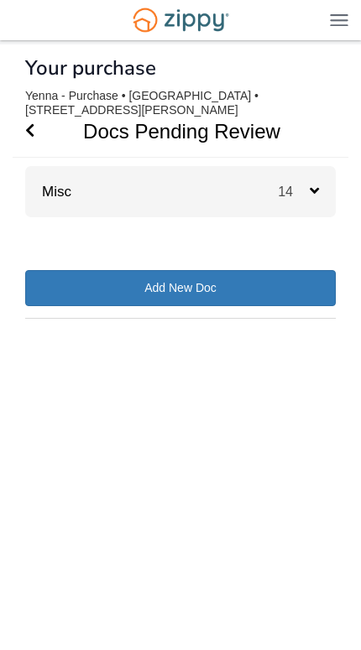 The image size is (361, 650). Describe the element at coordinates (294, 191) in the screenshot. I see `span: 14` at that location.